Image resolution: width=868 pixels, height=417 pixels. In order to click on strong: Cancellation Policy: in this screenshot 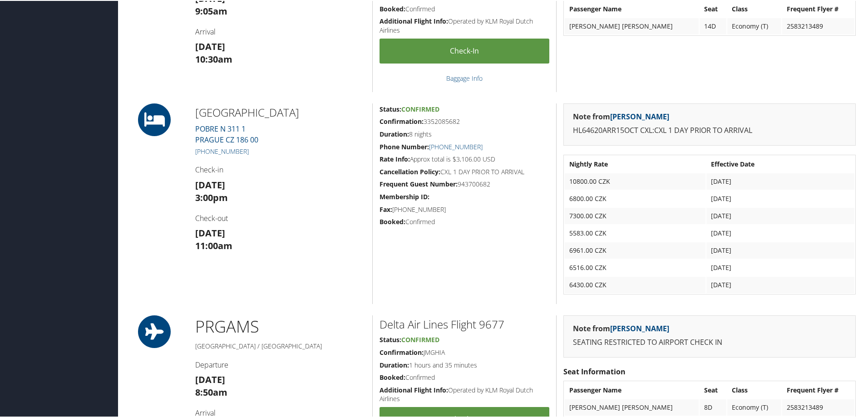, I will do `click(410, 171)`.